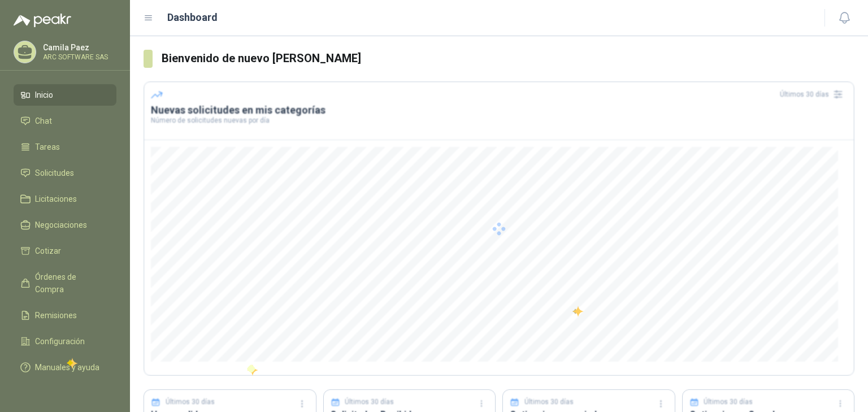 The width and height of the screenshot is (868, 412). I want to click on a: Solicitudes, so click(65, 173).